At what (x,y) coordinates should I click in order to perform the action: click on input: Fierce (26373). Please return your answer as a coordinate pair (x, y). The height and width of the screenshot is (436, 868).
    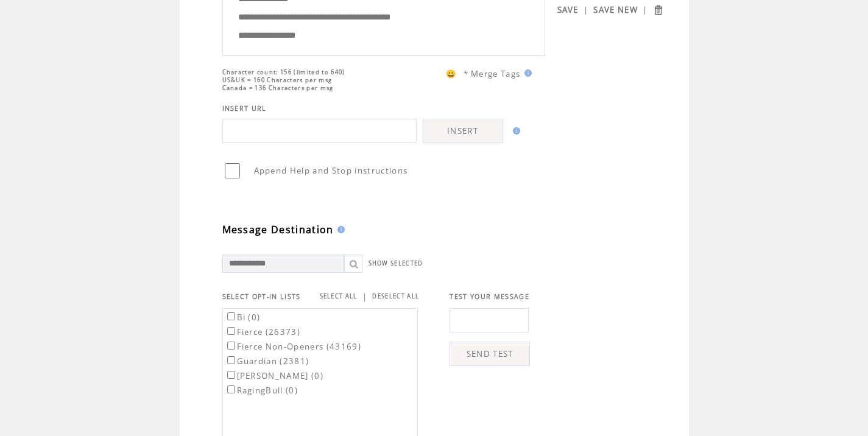
    Looking at the image, I should click on (231, 331).